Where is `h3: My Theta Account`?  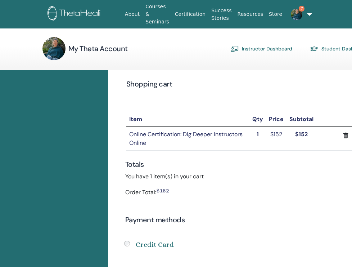
h3: My Theta Account is located at coordinates (98, 49).